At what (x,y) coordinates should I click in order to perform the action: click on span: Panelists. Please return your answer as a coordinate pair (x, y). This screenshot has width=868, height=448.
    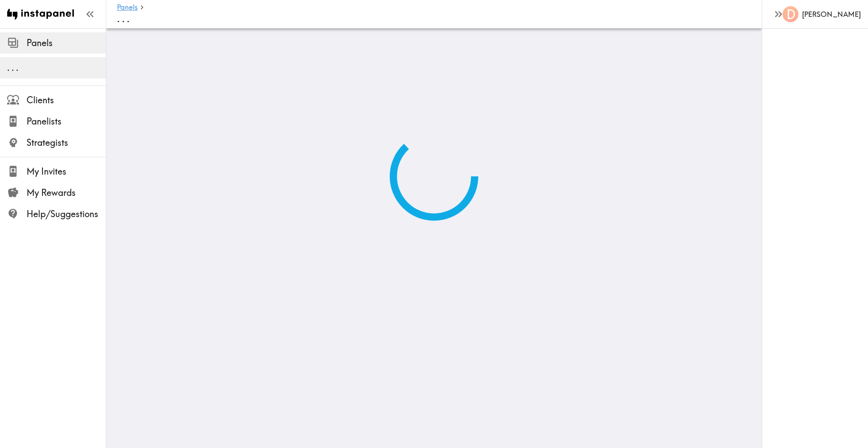
    Looking at the image, I should click on (66, 121).